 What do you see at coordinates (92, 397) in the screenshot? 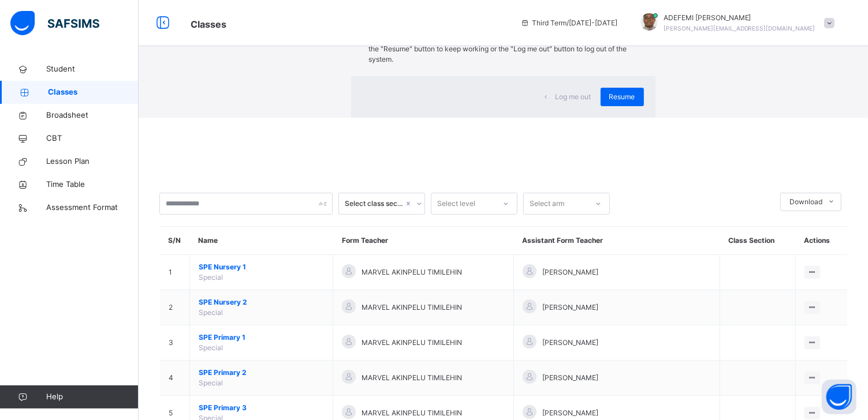
I see `span: Help` at bounding box center [92, 397].